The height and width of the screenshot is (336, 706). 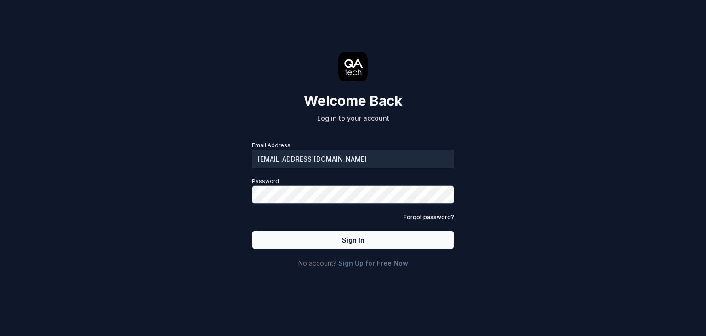 I want to click on label: Email Address, so click(x=353, y=155).